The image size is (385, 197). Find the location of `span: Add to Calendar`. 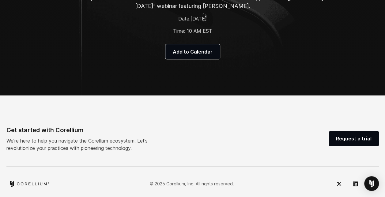

span: Add to Calendar is located at coordinates (193, 52).